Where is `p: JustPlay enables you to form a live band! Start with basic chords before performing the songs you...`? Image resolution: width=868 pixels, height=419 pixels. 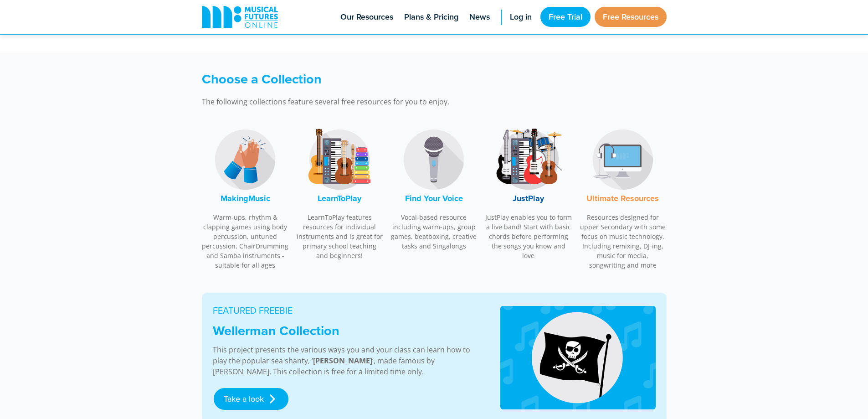 p: JustPlay enables you to form a live band! Start with basic chords before performing the songs you... is located at coordinates (529, 236).